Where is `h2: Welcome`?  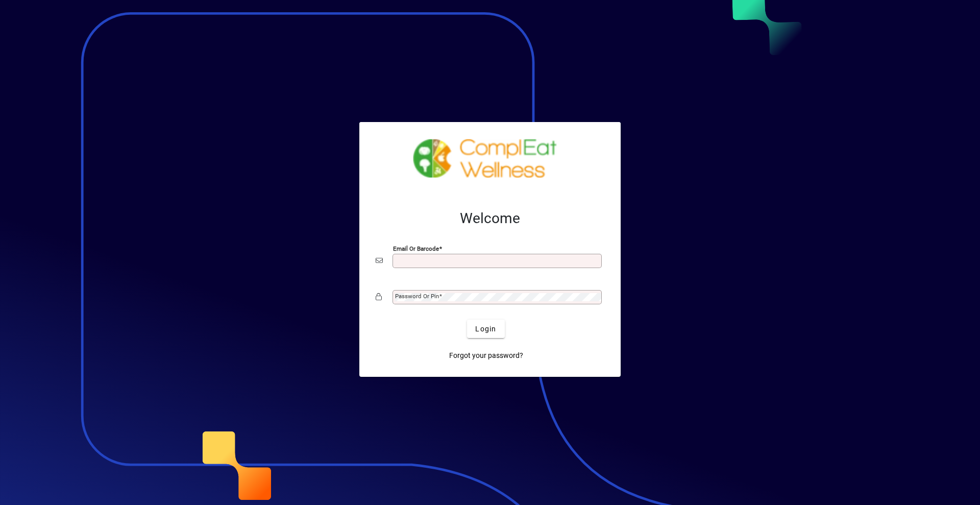 h2: Welcome is located at coordinates (490, 219).